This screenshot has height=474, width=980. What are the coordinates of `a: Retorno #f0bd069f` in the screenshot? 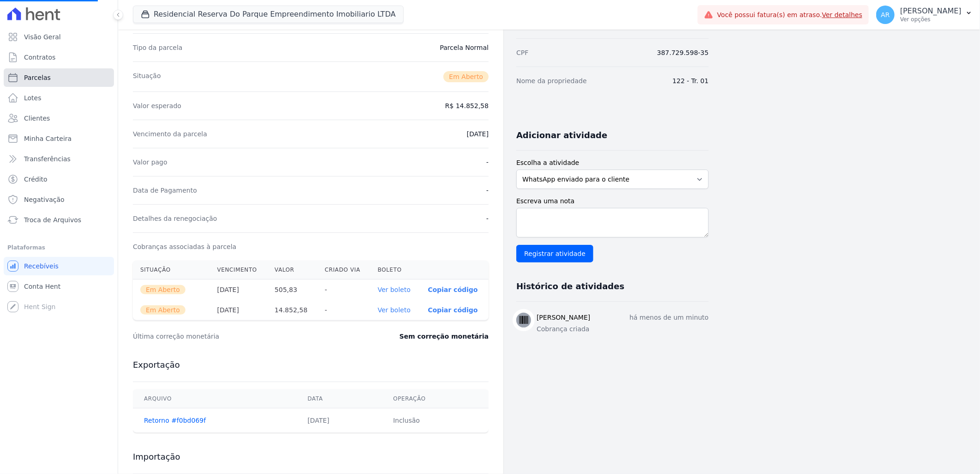 It's located at (175, 420).